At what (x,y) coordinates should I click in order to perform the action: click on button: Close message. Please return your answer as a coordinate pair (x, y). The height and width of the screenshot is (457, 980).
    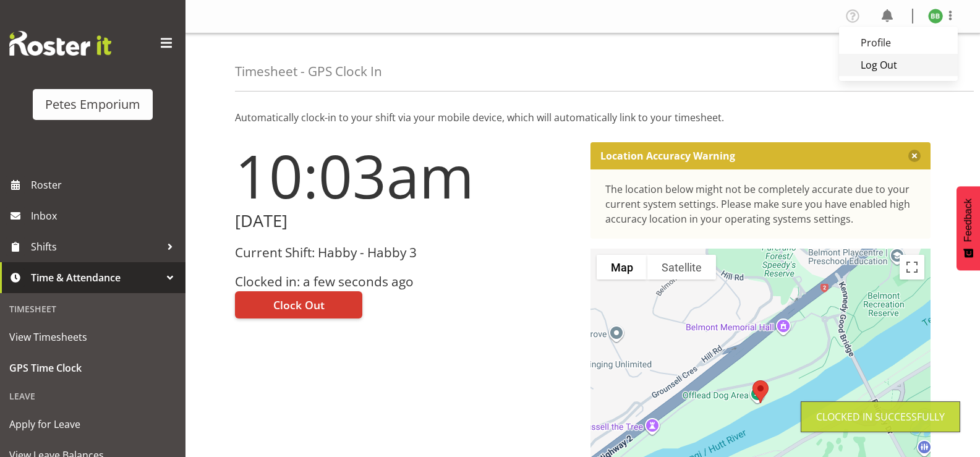
    Looking at the image, I should click on (915, 155).